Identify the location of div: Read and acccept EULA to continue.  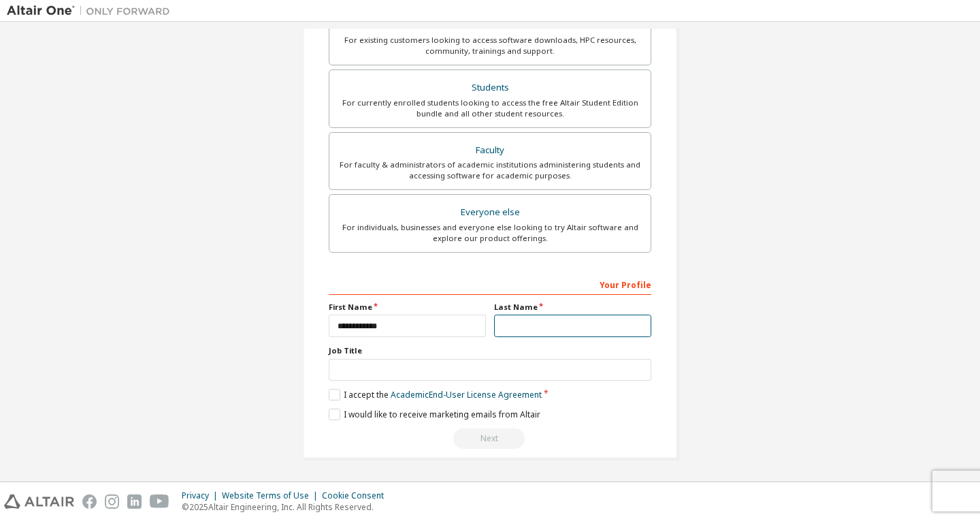
(490, 439).